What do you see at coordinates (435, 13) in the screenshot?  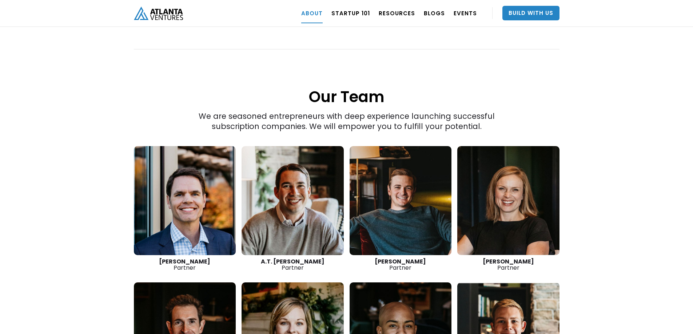 I see `a: BLOGS` at bounding box center [435, 13].